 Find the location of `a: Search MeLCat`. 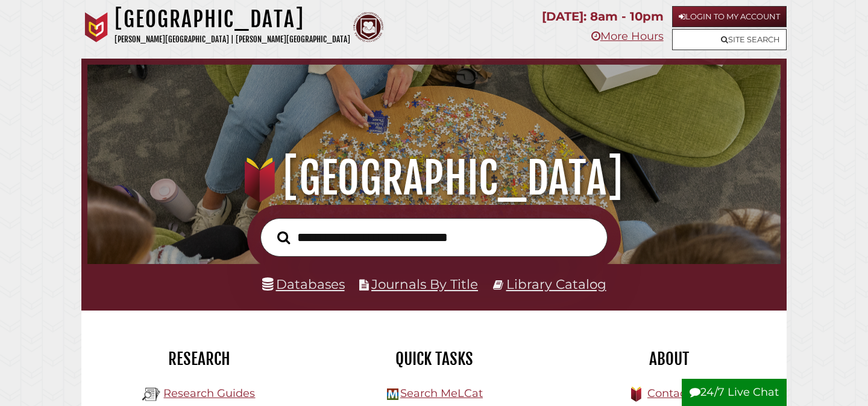

a: Search MeLCat is located at coordinates (441, 393).